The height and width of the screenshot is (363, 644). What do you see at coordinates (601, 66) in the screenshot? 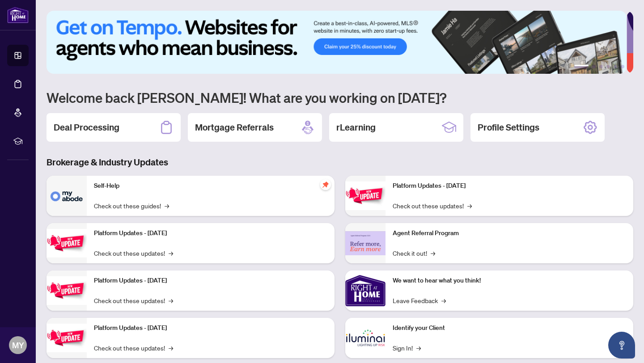
I see `button: 3` at bounding box center [601, 66].